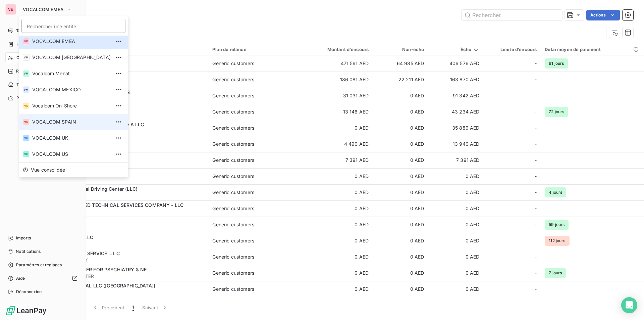 The height and width of the screenshot is (320, 644). Describe the element at coordinates (125, 244) in the screenshot. I see `span: CZABEEL` at that location.